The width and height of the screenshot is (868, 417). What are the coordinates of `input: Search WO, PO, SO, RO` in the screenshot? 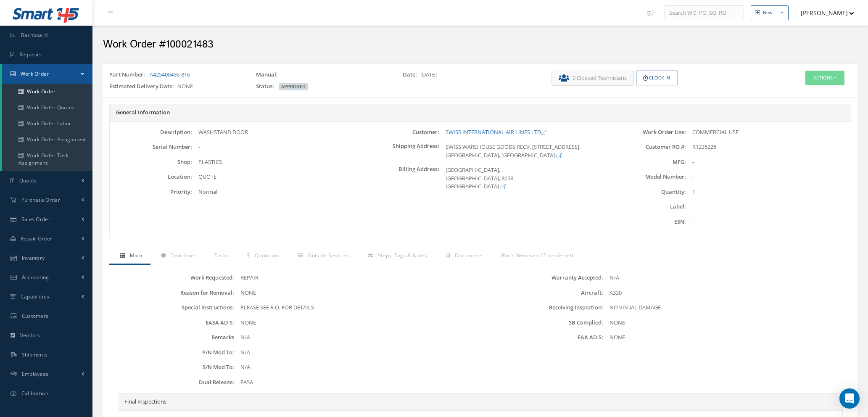 It's located at (704, 13).